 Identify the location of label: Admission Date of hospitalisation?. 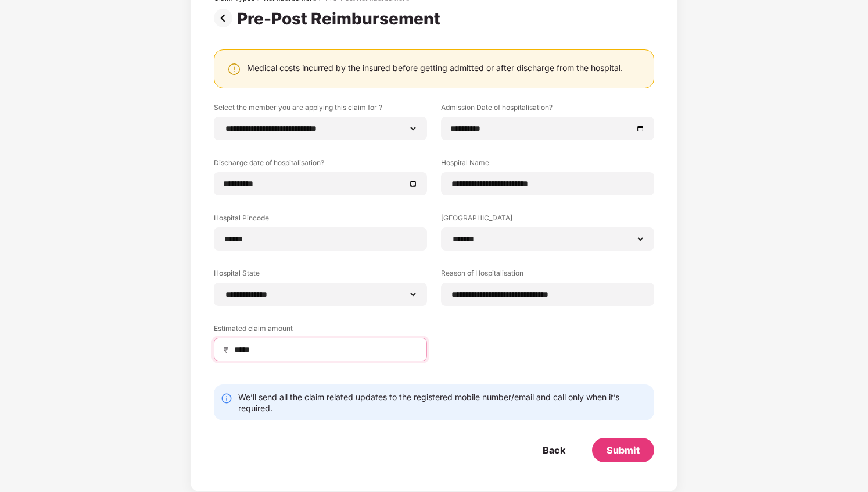
(548, 109).